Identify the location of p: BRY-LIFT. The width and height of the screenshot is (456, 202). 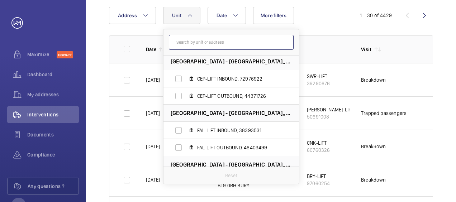
(318, 176).